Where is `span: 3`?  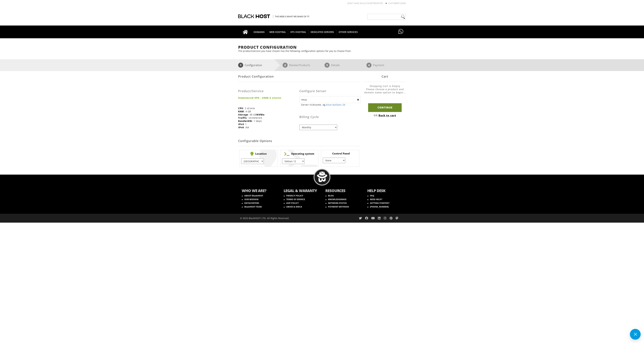
span: 3 is located at coordinates (327, 65).